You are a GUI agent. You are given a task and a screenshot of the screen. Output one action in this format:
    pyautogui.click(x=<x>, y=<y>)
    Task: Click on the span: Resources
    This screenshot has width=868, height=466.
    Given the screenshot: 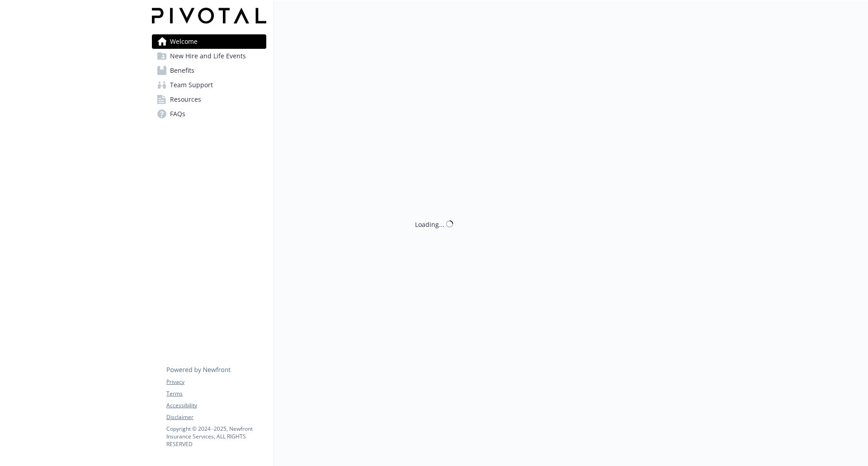 What is the action you would take?
    pyautogui.click(x=185, y=100)
    